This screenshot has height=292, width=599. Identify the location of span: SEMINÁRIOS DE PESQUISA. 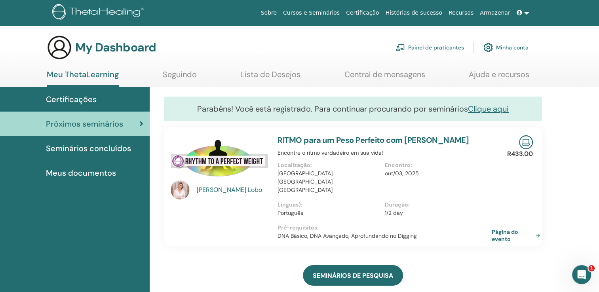
(353, 276).